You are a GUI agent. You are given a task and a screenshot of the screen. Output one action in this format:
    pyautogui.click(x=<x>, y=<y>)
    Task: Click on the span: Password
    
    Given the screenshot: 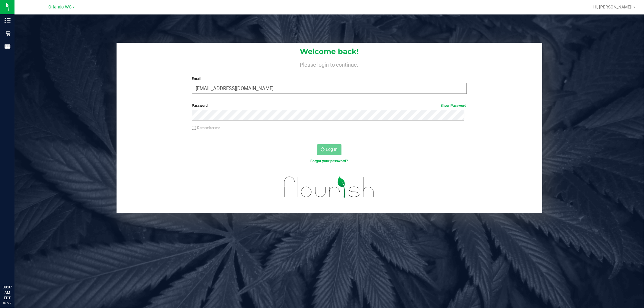 What is the action you would take?
    pyautogui.click(x=200, y=106)
    